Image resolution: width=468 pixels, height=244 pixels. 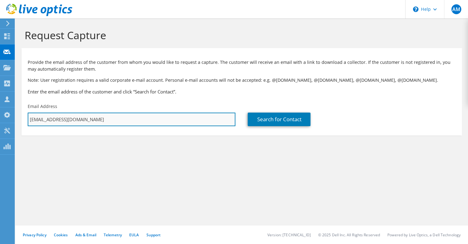 What do you see at coordinates (113, 234) in the screenshot?
I see `a: Telemetry` at bounding box center [113, 234].